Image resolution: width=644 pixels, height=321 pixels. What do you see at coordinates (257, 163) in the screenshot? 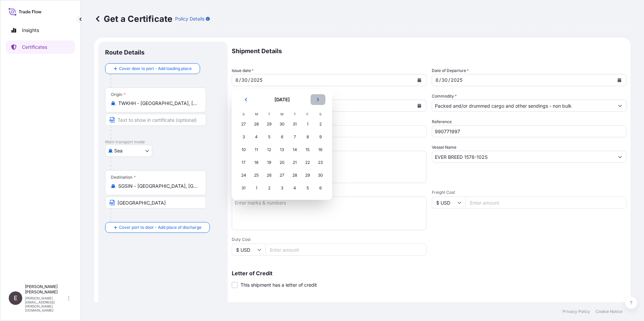
I see `div: Monday, August 18, 2025` at bounding box center [257, 163].